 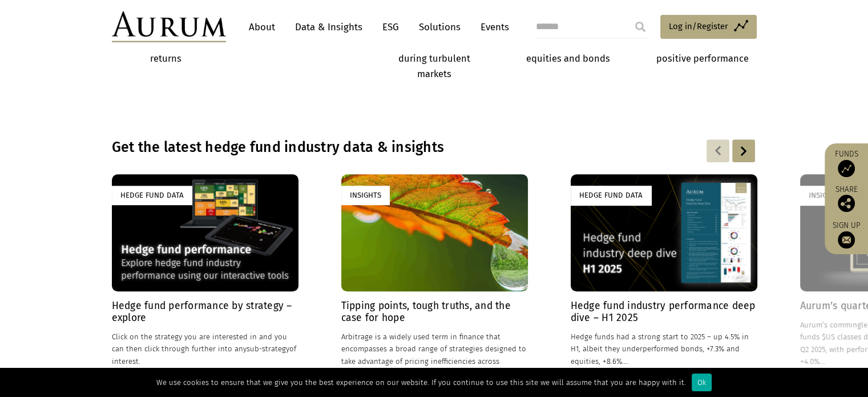 What do you see at coordinates (205, 312) in the screenshot?
I see `h4: Hedge fund performance by strategy – explore` at bounding box center [205, 312].